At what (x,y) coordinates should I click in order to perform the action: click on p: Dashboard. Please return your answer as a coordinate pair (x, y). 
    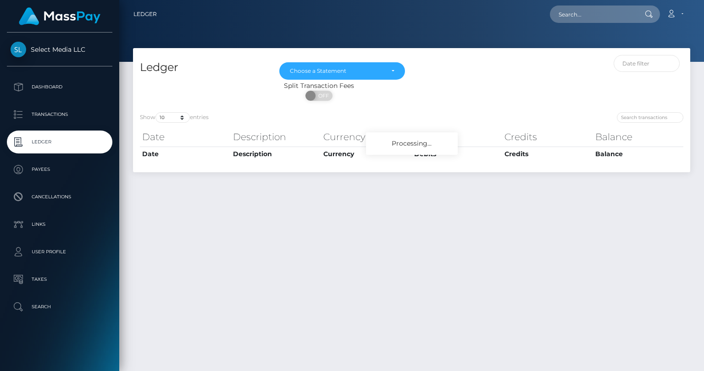
    Looking at the image, I should click on (60, 87).